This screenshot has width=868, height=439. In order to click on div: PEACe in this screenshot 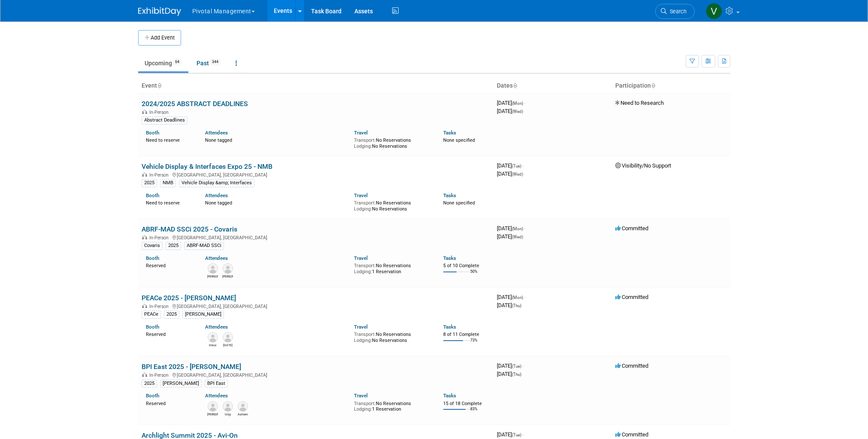, I will do `click(151, 314)`.